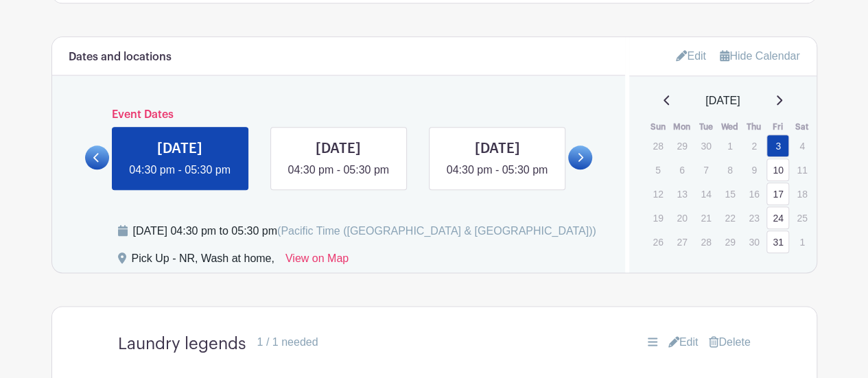 This screenshot has height=378, width=868. What do you see at coordinates (753, 146) in the screenshot?
I see `p: 2` at bounding box center [753, 146].